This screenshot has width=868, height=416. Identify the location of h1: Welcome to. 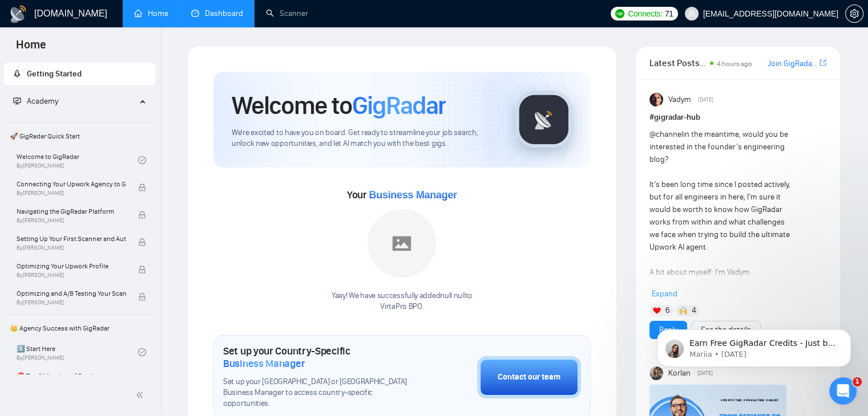
(338, 106).